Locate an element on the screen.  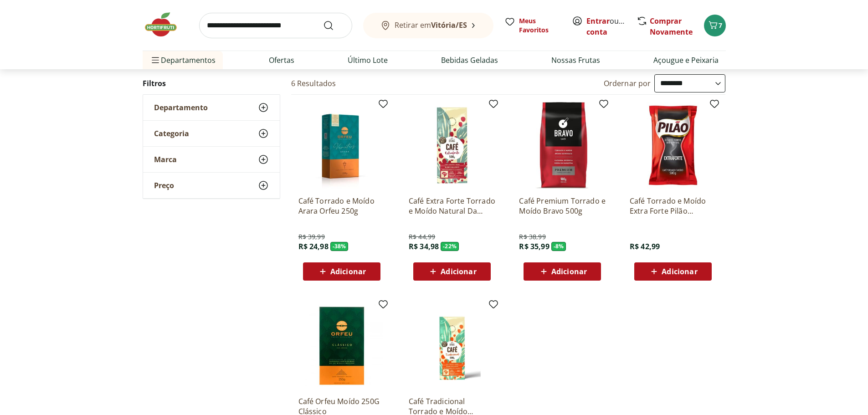
p: Café Extra Forte Torrado e Moído Natural Da Terra 500g is located at coordinates (452, 206).